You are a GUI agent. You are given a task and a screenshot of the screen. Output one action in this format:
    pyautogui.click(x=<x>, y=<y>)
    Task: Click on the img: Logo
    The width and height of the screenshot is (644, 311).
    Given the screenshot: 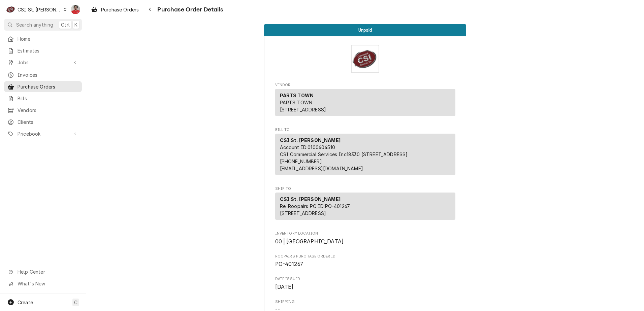 What is the action you would take?
    pyautogui.click(x=365, y=59)
    